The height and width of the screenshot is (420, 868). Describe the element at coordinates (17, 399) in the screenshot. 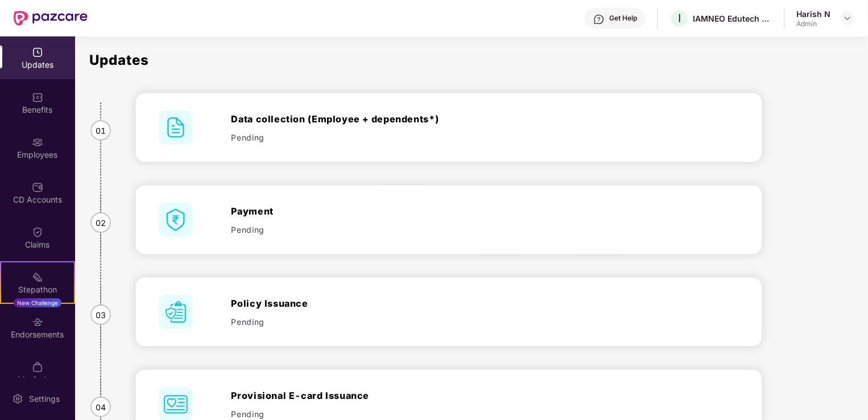

I see `img: svg+xml;base64,PHN2ZyBpZD0iU2V0dGluZy0yMHgyMCIgeG1sbnM9Imh0dHA6Ly93d3cudzMub3JnLzIwMDAvc3ZnIiB3aW...` at that location.